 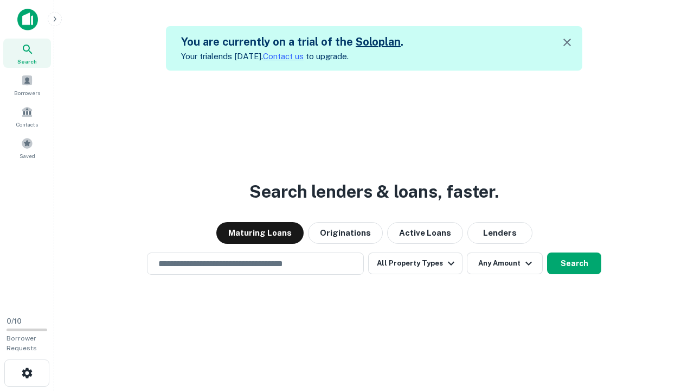 I want to click on a: Borrowers, so click(x=27, y=85).